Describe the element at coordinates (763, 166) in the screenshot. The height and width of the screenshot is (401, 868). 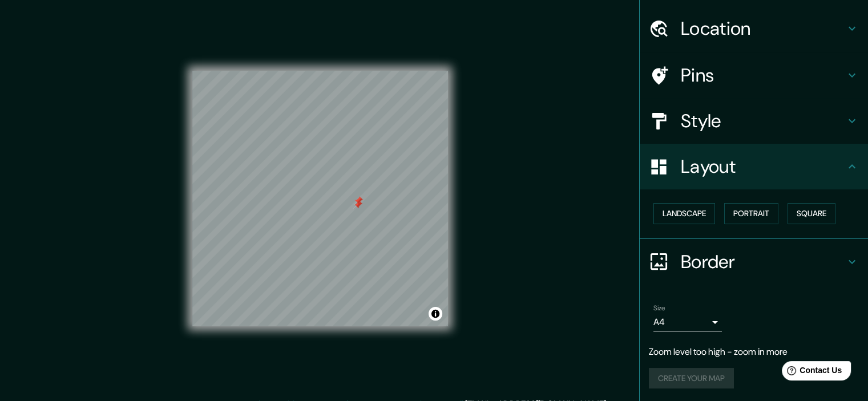
I see `h4: Layout` at that location.